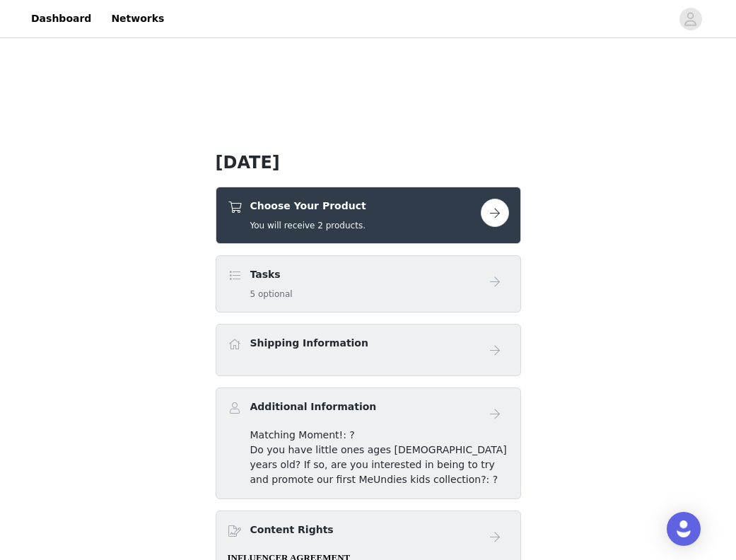 The image size is (736, 560). What do you see at coordinates (368, 444) in the screenshot?
I see `div: Additional Information` at bounding box center [368, 444].